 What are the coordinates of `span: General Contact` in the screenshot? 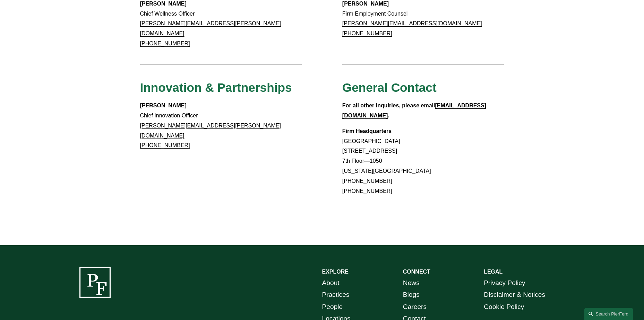 It's located at (389, 88).